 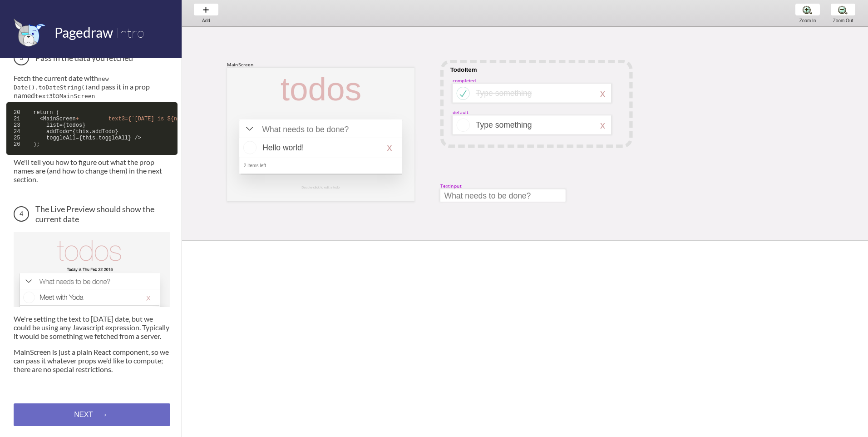 I want to click on code: 20 return ( 21 <MainScreen 22 itemsLeft={this.state.todos.filter((elem) => !elem.completed).lengt..., so click(x=92, y=129).